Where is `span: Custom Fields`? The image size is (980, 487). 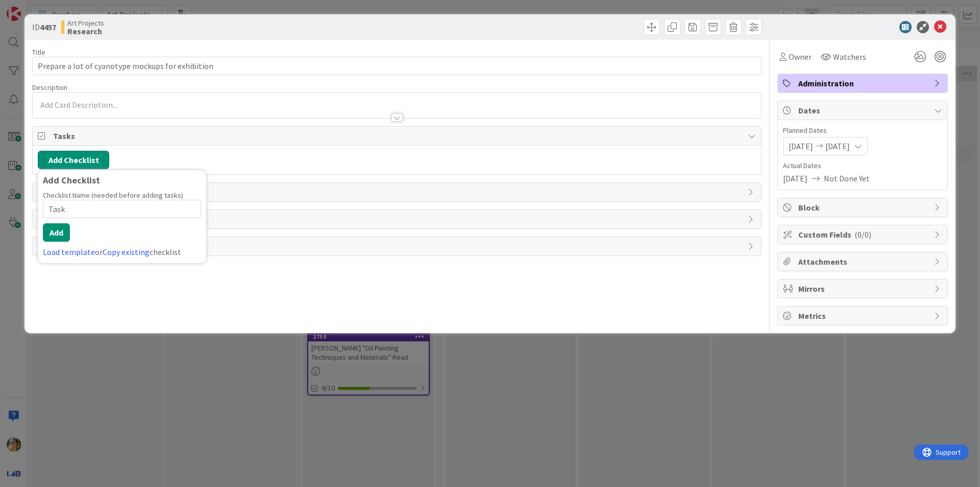 span: Custom Fields is located at coordinates (864, 235).